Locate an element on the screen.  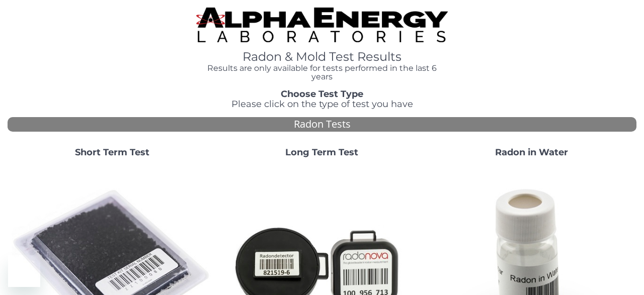
h1: Radon & Mold Test Results is located at coordinates (322, 57).